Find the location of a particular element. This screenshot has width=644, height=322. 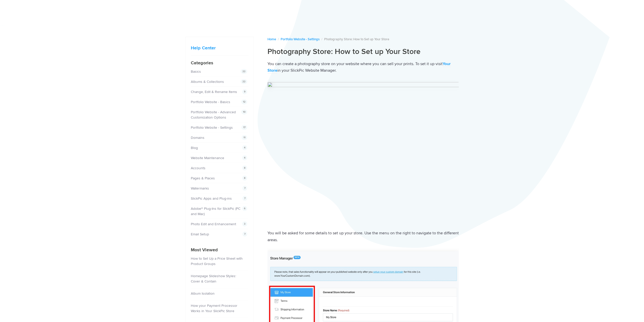

a: Basics is located at coordinates (196, 72).